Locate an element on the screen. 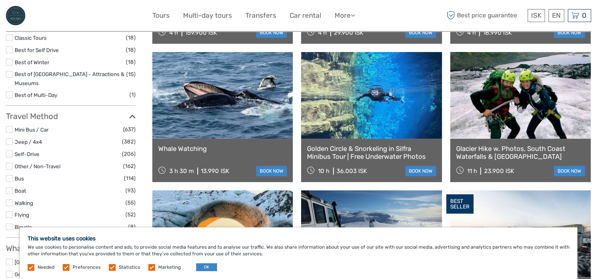 The image size is (597, 279). a: Best for Self Drive is located at coordinates (37, 50).